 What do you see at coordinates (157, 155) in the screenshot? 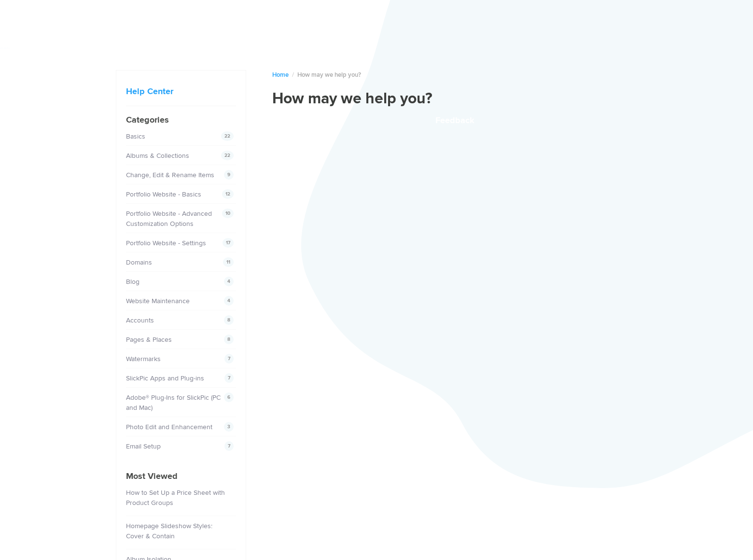
I see `a: Albums & Collections` at bounding box center [157, 155].